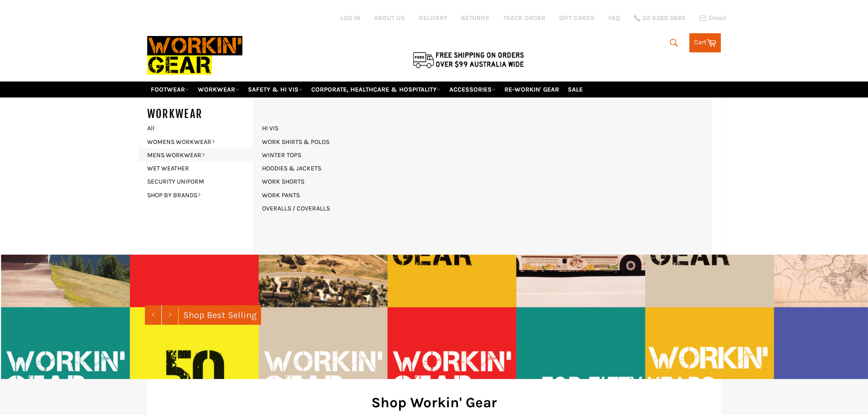 This screenshot has width=868, height=415. I want to click on a: SALE, so click(575, 89).